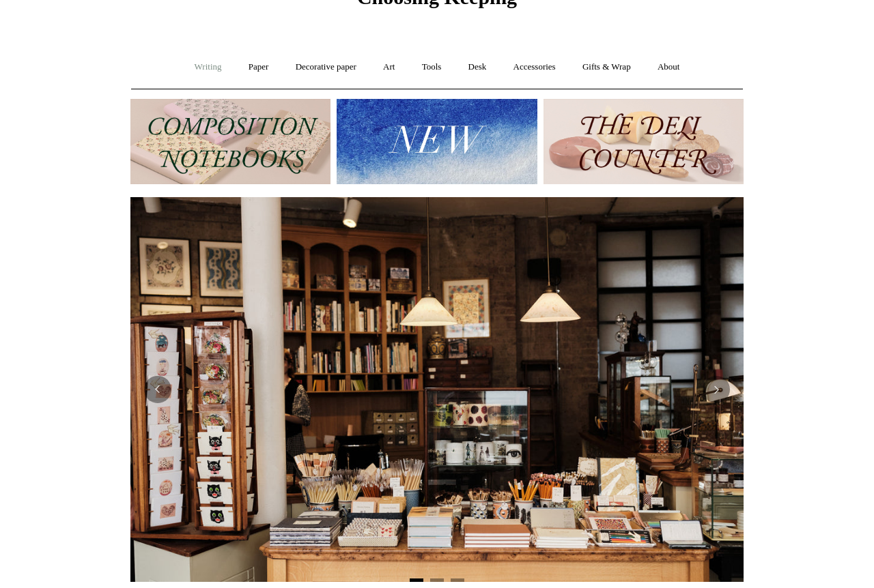 The width and height of the screenshot is (874, 588). I want to click on a: Desk, so click(477, 67).